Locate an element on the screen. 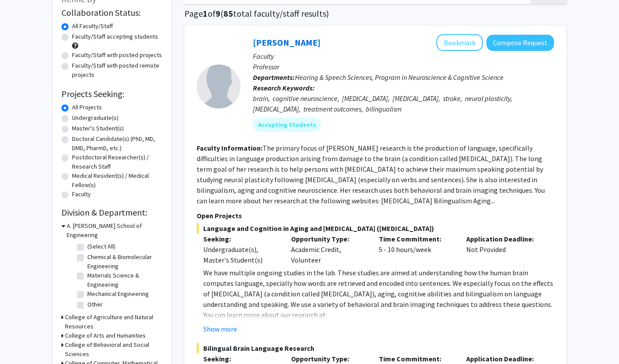 This screenshot has height=364, width=619. h3: College of Behavioral and Social Sciences is located at coordinates (114, 349).